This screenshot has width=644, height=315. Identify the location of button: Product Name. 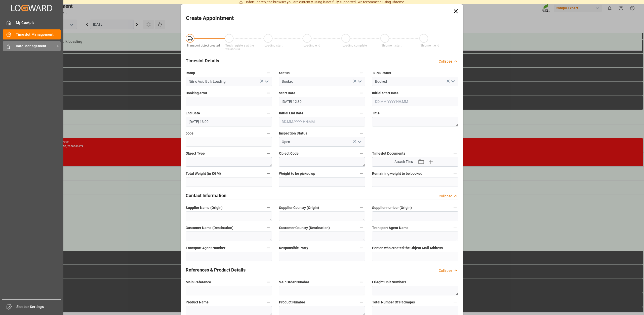
(269, 302).